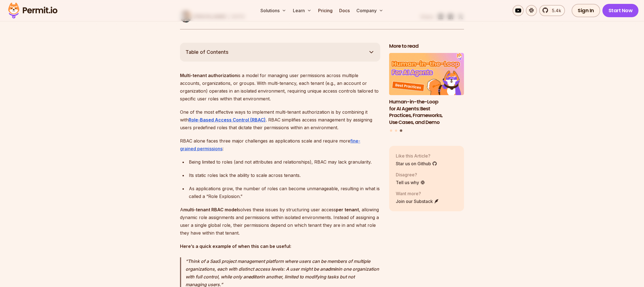 This screenshot has width=644, height=287. I want to click on strong: admin, so click(332, 269).